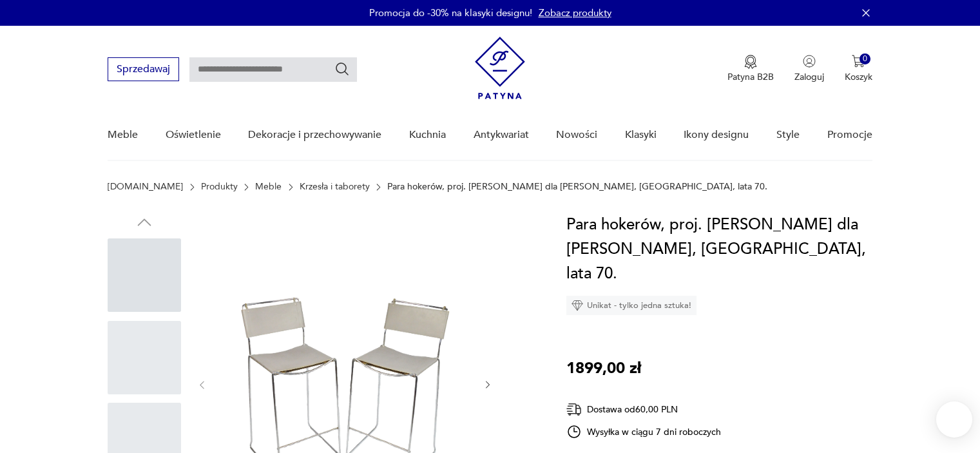 This screenshot has height=453, width=980. Describe the element at coordinates (576, 135) in the screenshot. I see `a: Nowości` at that location.